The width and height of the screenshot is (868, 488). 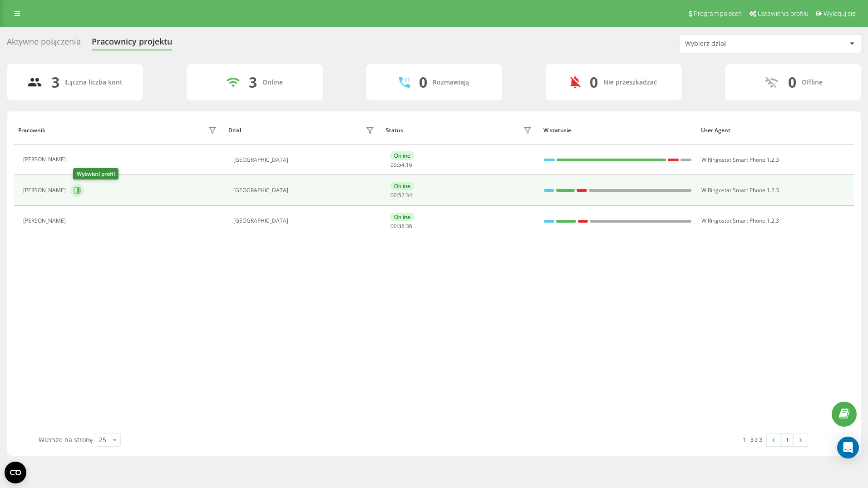 What do you see at coordinates (409, 164) in the screenshot?
I see `span: 16` at bounding box center [409, 164].